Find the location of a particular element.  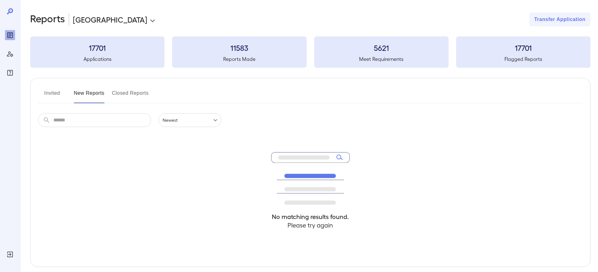

summary: 17701Applications11583Reports Made5621Meet Requirements17701Flagged Reports is located at coordinates (310, 52).